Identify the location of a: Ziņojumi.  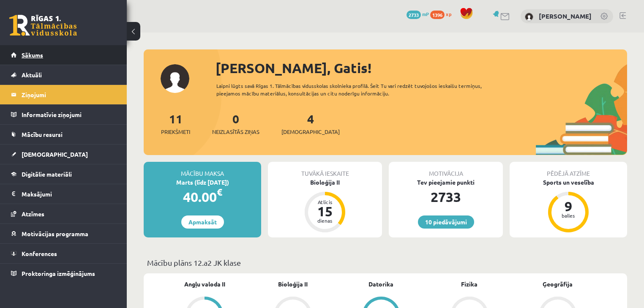
(63, 95).